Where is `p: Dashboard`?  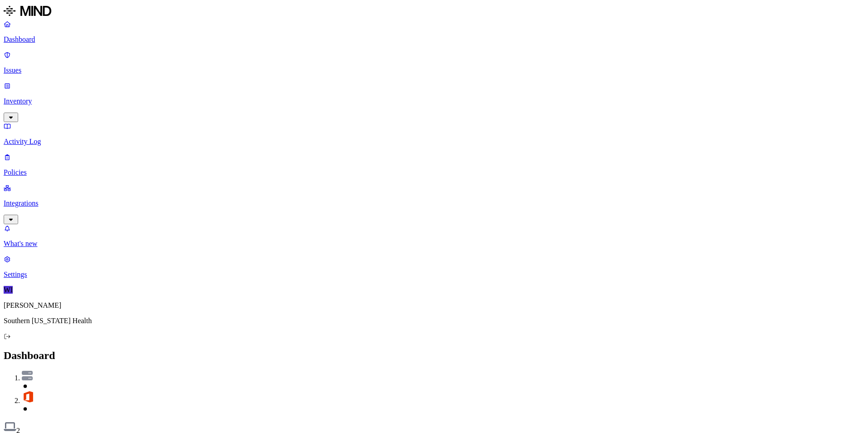 p: Dashboard is located at coordinates (434, 40).